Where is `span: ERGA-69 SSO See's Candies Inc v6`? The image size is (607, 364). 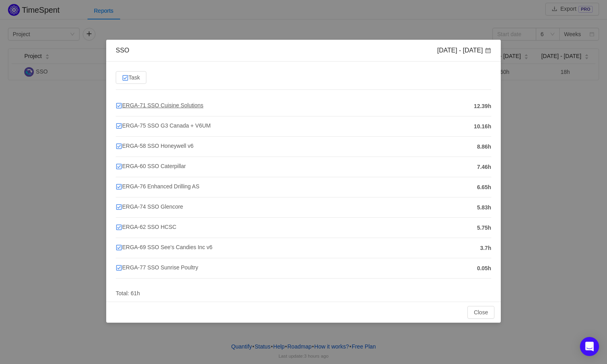
span: ERGA-69 SSO See's Candies Inc v6 is located at coordinates (164, 247).